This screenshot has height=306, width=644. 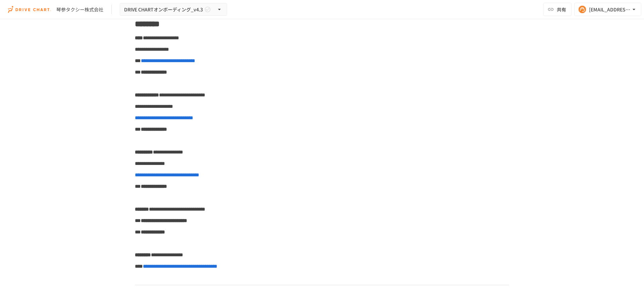 I want to click on button: DRIVE CHARTオンボーディング_v4.3, so click(x=174, y=9).